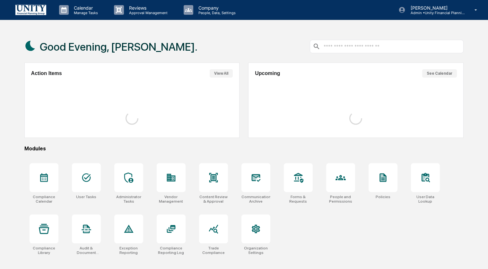  I want to click on div: Audit & Document Logs, so click(86, 251).